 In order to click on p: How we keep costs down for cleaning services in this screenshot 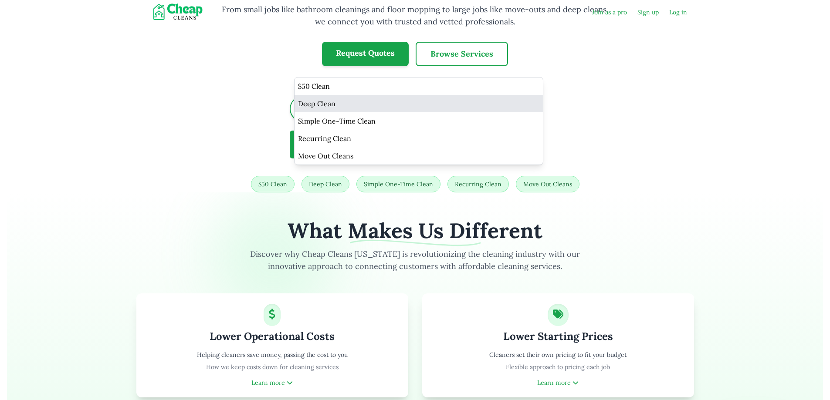, I will do `click(272, 367)`.